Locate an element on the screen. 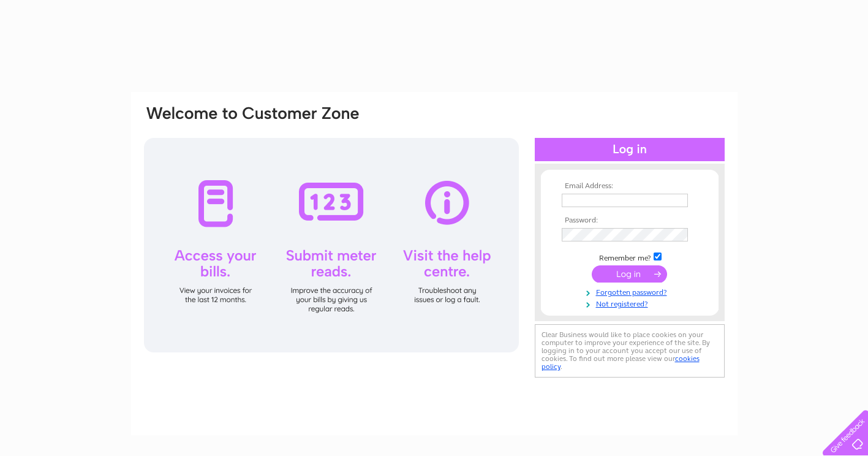 The width and height of the screenshot is (868, 456). a: Forgotten password? is located at coordinates (631, 291).